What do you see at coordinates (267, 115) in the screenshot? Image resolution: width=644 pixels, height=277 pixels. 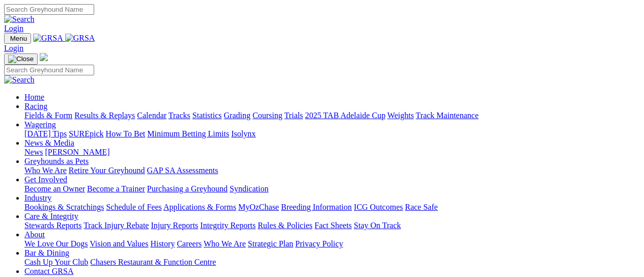 I see `a: Coursing` at bounding box center [267, 115].